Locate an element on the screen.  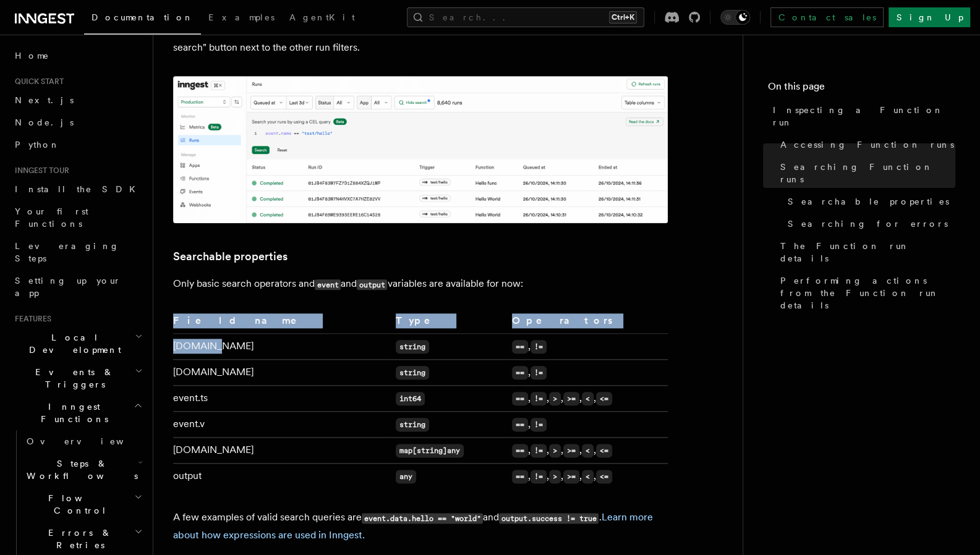
code: event.data.hello == "world" is located at coordinates (422, 518).